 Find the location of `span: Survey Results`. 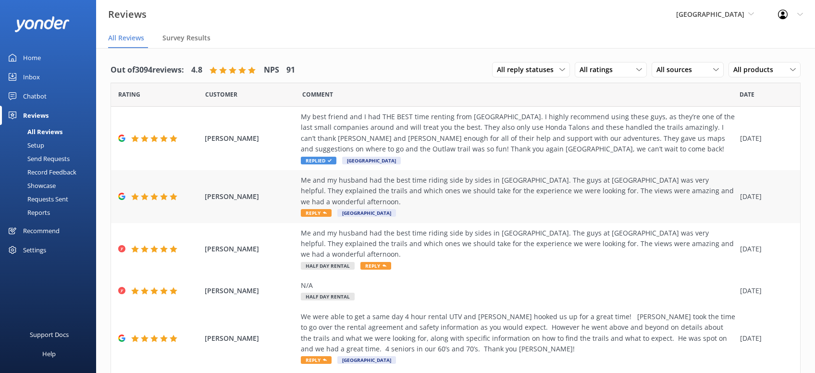

span: Survey Results is located at coordinates (186, 38).